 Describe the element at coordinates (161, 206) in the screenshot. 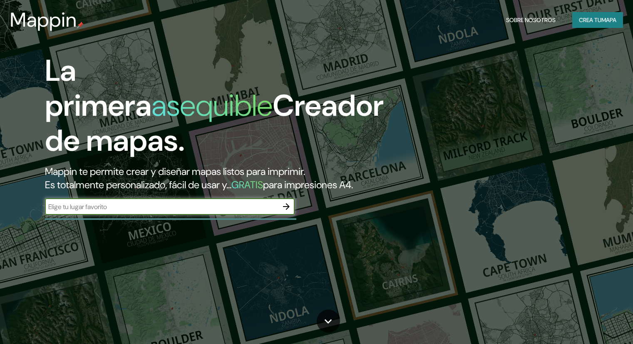

I see `input: Elige tu lugar favorito` at that location.